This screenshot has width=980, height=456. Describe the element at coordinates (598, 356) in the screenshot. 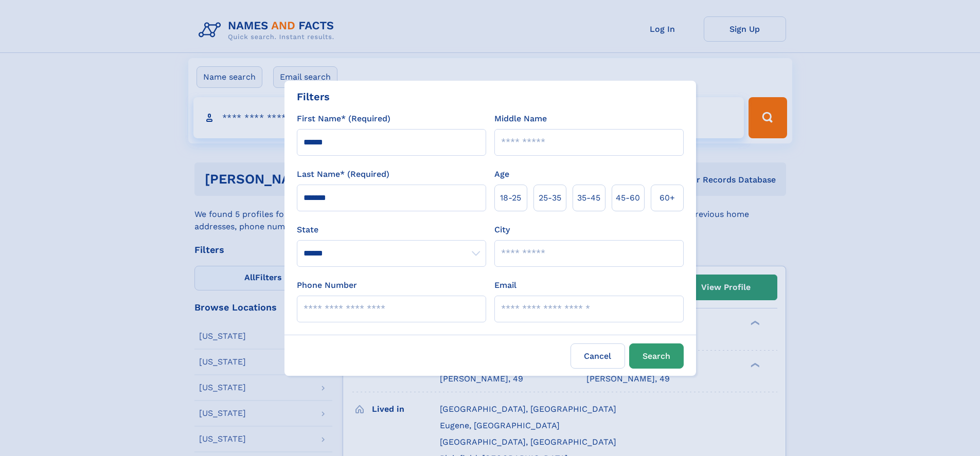

I see `label: Cancel` at that location.